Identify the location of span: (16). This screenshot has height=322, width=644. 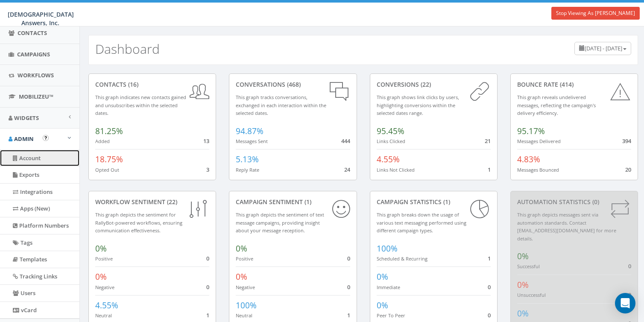
(133, 84).